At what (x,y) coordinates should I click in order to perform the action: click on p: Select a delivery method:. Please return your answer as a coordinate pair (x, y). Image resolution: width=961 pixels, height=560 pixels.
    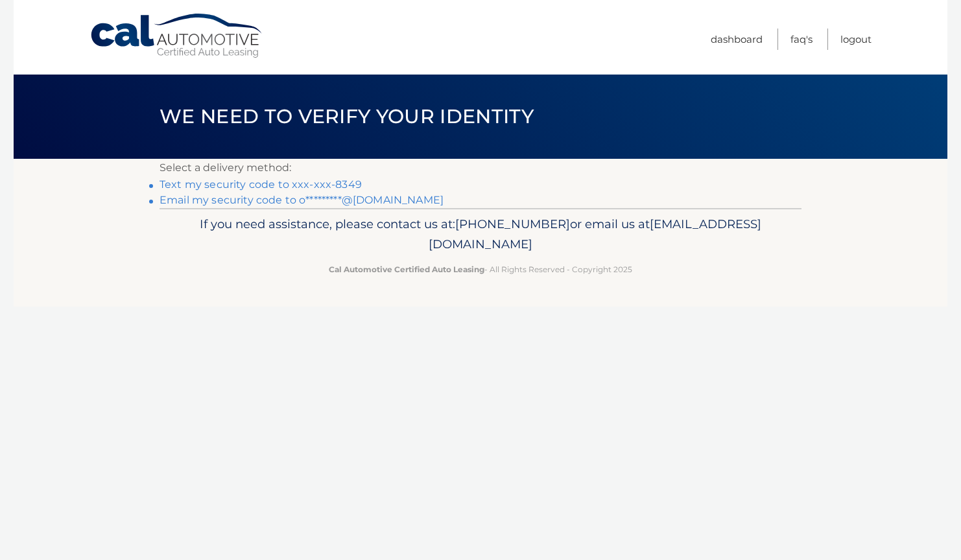
    Looking at the image, I should click on (480, 168).